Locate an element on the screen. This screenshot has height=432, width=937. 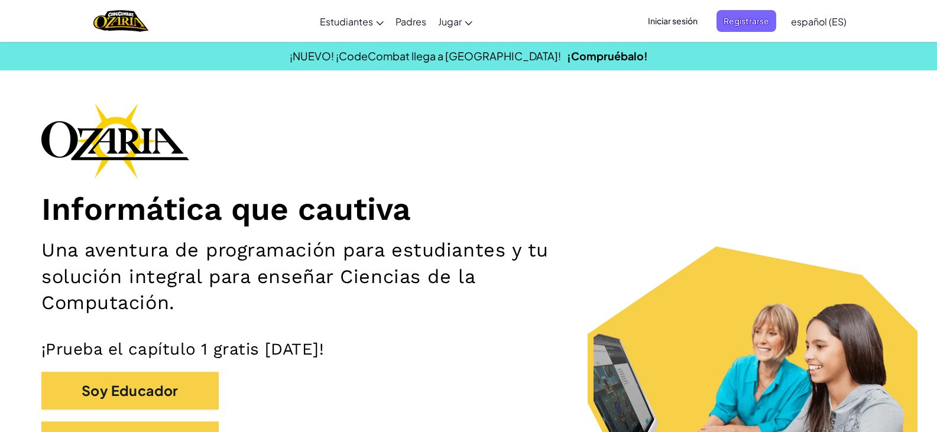
a: Estudiantes is located at coordinates (352, 21).